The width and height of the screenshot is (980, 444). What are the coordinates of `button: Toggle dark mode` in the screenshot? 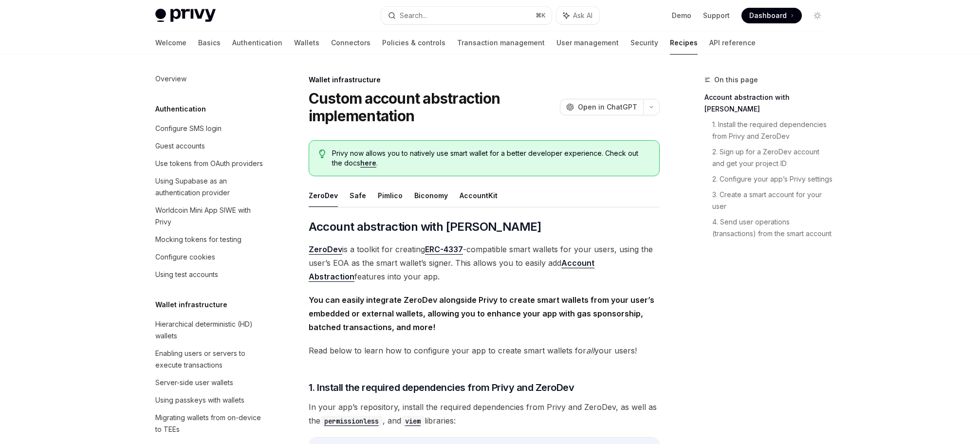 It's located at (817, 16).